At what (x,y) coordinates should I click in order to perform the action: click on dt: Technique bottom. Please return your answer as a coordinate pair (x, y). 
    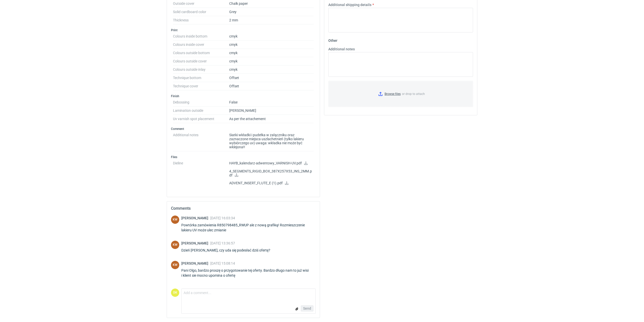
    Looking at the image, I should click on (201, 78).